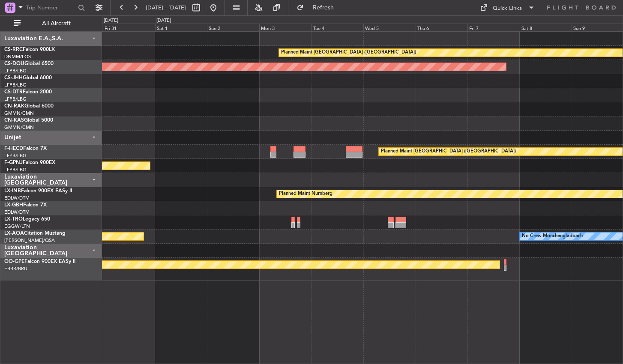  I want to click on span: CN-RAK, so click(14, 106).